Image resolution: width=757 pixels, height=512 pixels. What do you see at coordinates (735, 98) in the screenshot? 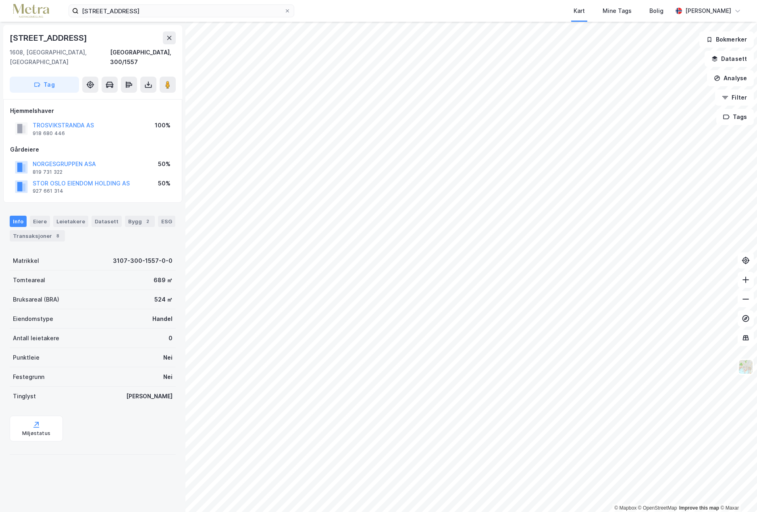
I see `button: Filter` at bounding box center [735, 98].